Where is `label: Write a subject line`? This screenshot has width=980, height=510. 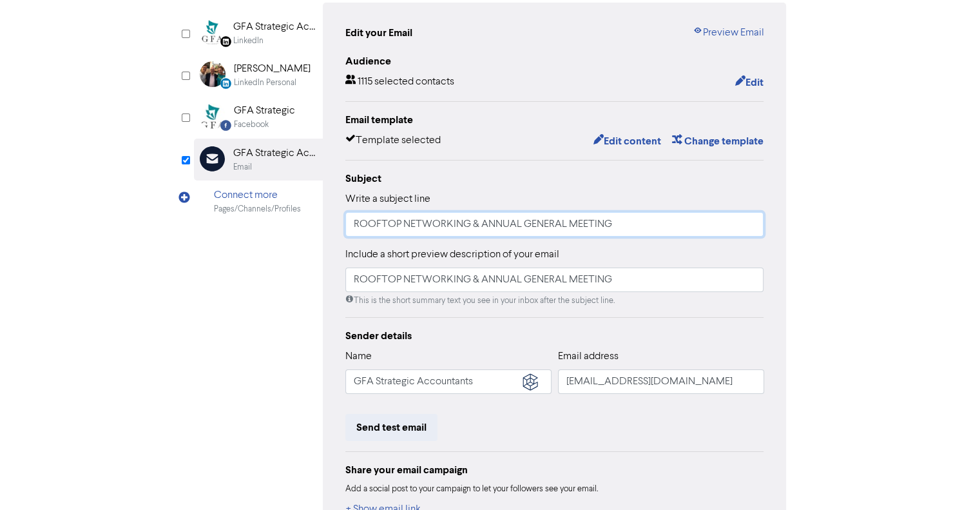
label: Write a subject line is located at coordinates (388, 199).